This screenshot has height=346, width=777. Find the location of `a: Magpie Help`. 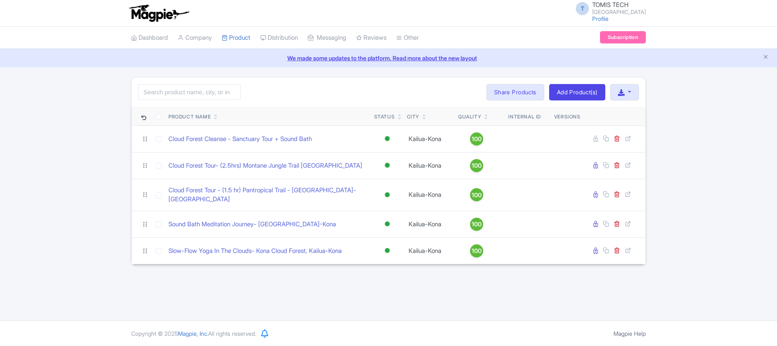

a: Magpie Help is located at coordinates (629, 333).